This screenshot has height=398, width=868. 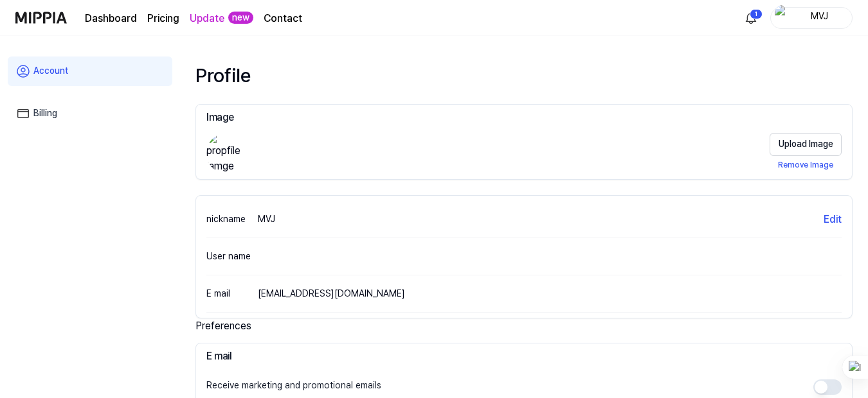 What do you see at coordinates (524, 117) in the screenshot?
I see `h3: Image` at bounding box center [524, 117].